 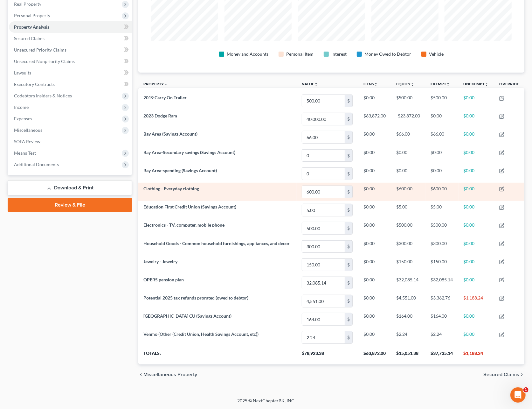 What do you see at coordinates (442, 137) in the screenshot?
I see `td: $66.00` at bounding box center [442, 137].